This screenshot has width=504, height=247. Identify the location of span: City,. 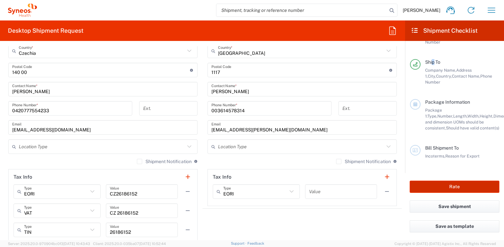
(432, 76).